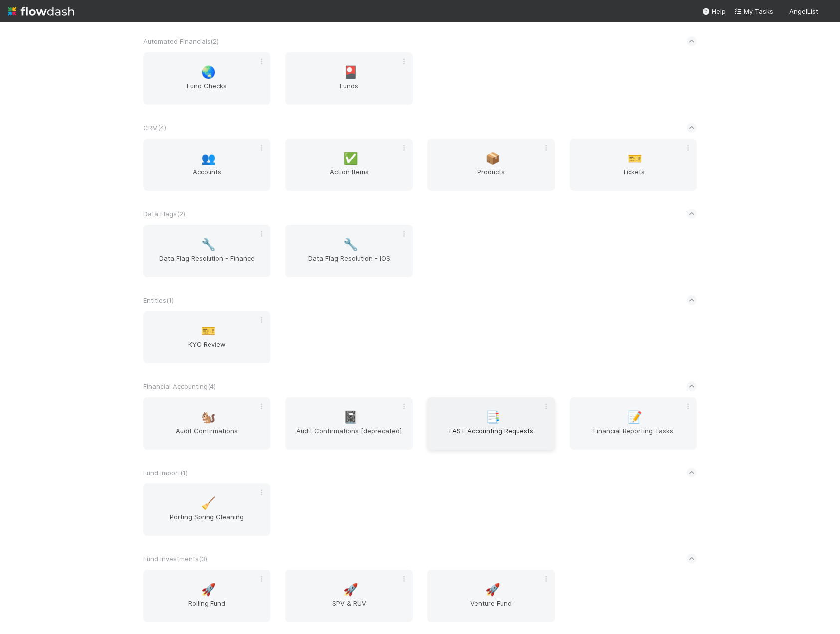 The height and width of the screenshot is (634, 840). Describe the element at coordinates (207, 510) in the screenshot. I see `a: 🧹Porting Spring Cleaning` at that location.